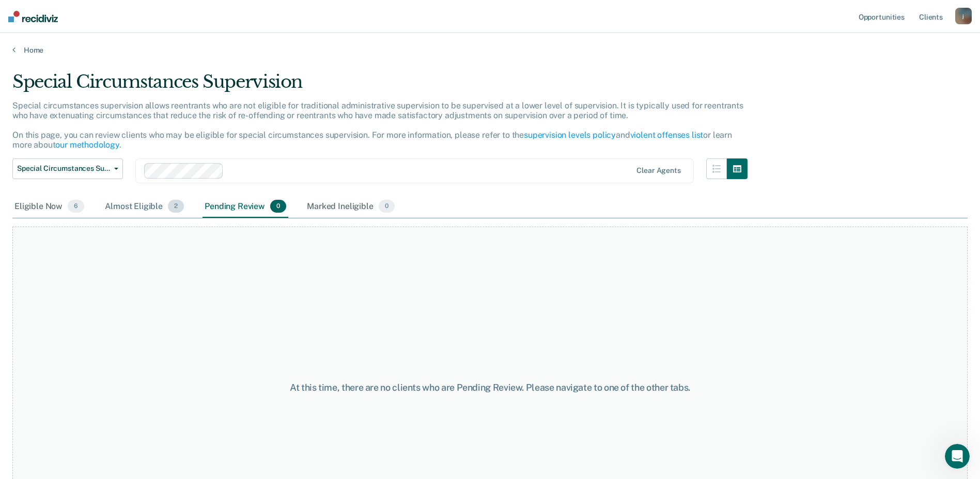 The height and width of the screenshot is (479, 980). I want to click on a: our methodology, so click(88, 144).